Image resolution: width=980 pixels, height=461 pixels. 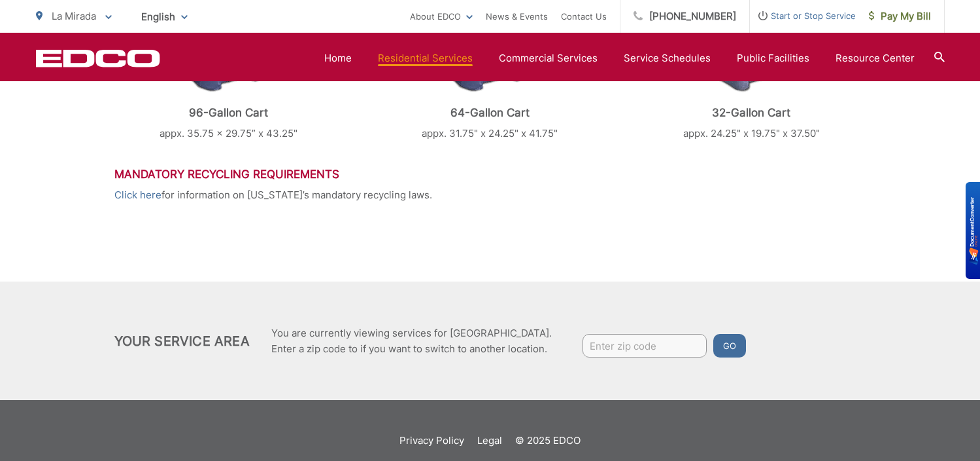 I want to click on h3: Mandatory Recycling Requirements, so click(x=490, y=174).